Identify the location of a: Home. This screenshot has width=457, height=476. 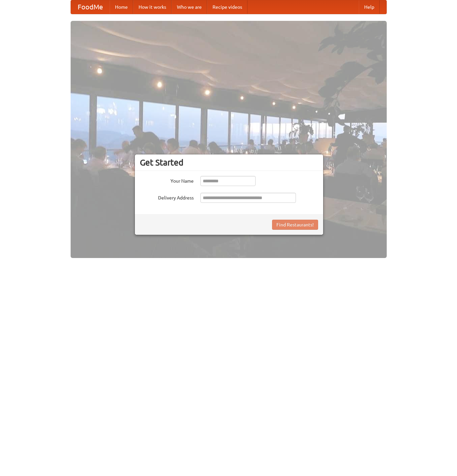
(121, 7).